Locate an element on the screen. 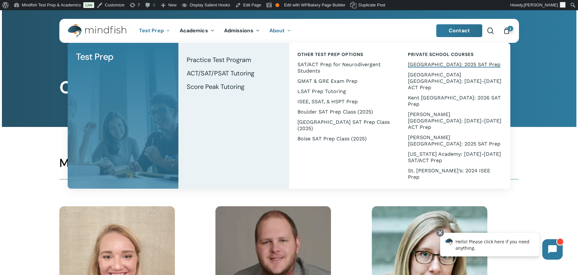  a: Boulder SAT Prep Class (2025) is located at coordinates (345, 112).